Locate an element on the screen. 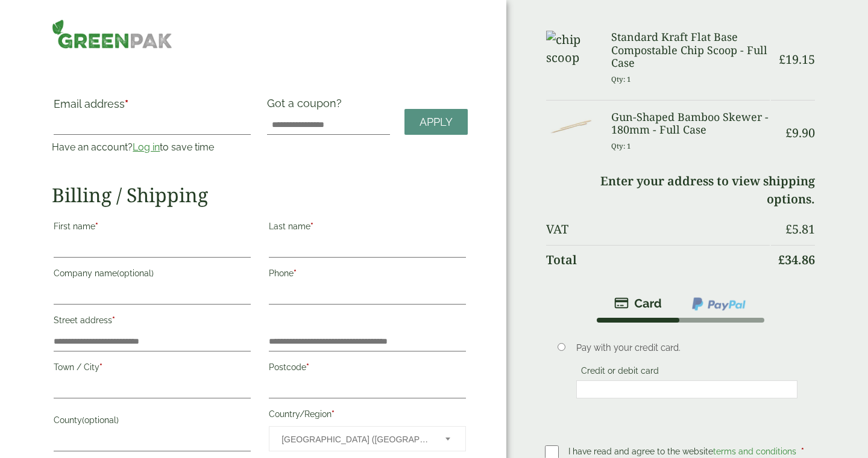 The height and width of the screenshot is (458, 868). label: Postcode is located at coordinates (367, 369).